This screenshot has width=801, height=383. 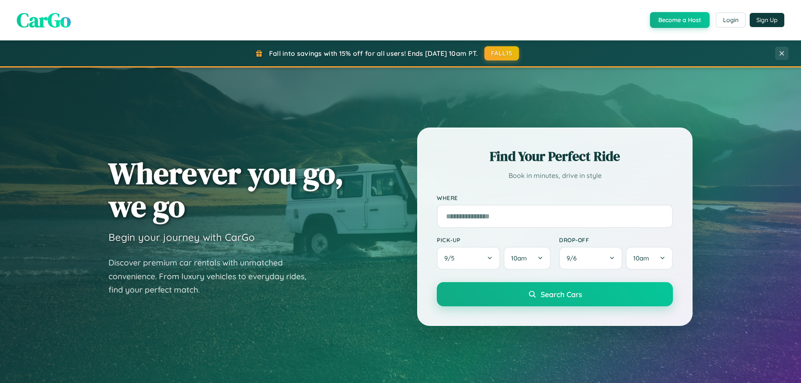 What do you see at coordinates (555, 176) in the screenshot?
I see `p: Book in minutes, drive in style` at bounding box center [555, 176].